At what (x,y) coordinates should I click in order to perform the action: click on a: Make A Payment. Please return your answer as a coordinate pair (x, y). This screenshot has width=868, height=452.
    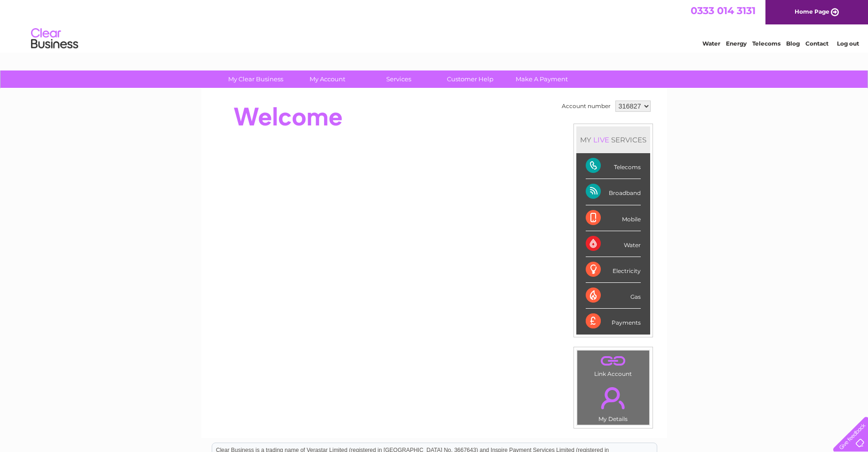
    Looking at the image, I should click on (542, 79).